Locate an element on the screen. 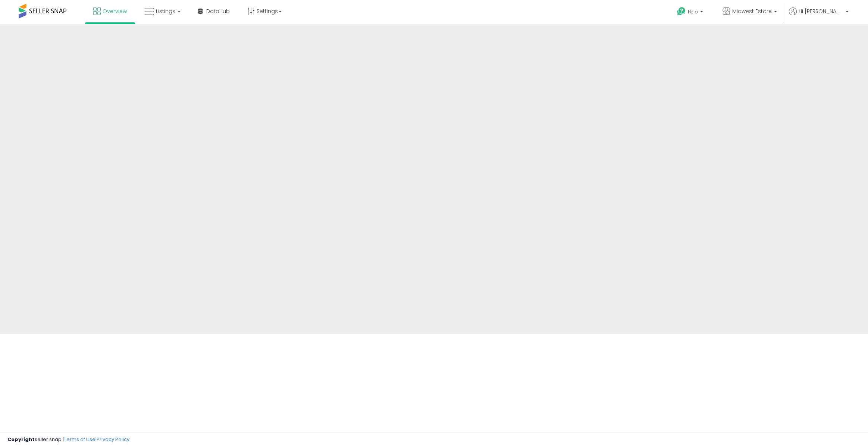 The height and width of the screenshot is (447, 868). span: DataHub is located at coordinates (218, 11).